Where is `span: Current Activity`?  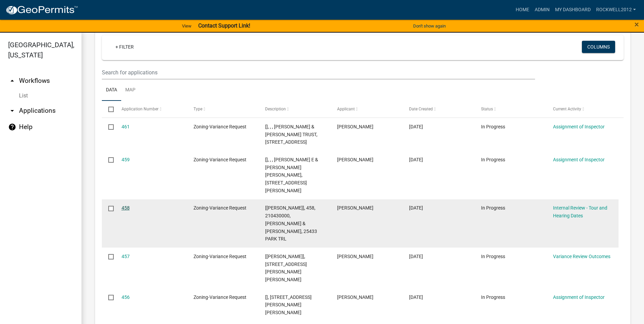
span: Current Activity is located at coordinates (567, 109).